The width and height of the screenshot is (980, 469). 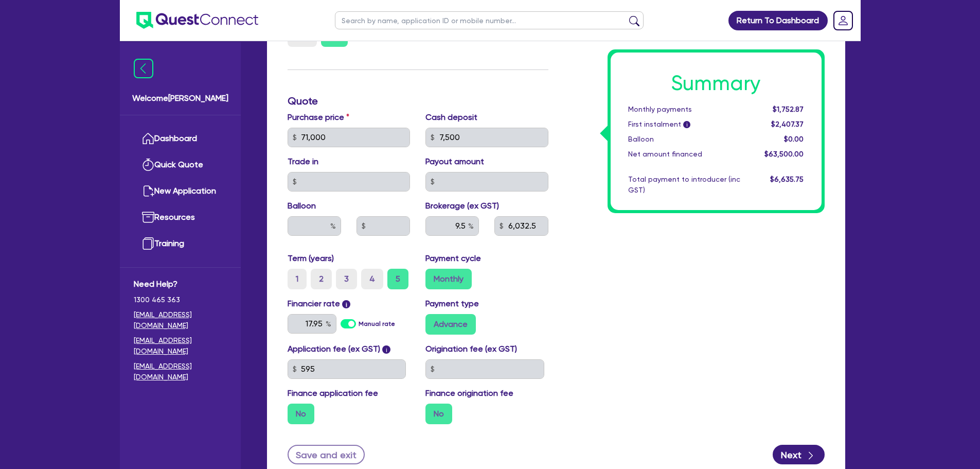 What do you see at coordinates (333, 393) in the screenshot?
I see `label: Finance application fee` at bounding box center [333, 393].